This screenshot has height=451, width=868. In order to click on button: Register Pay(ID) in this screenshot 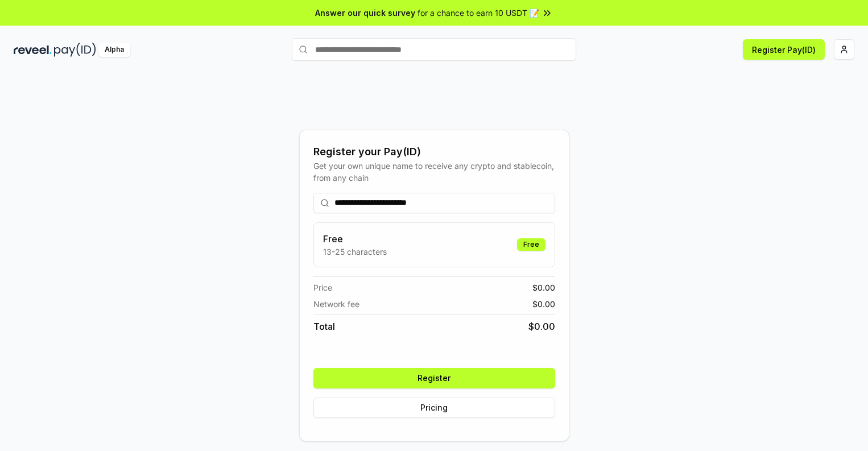, I will do `click(783, 50)`.